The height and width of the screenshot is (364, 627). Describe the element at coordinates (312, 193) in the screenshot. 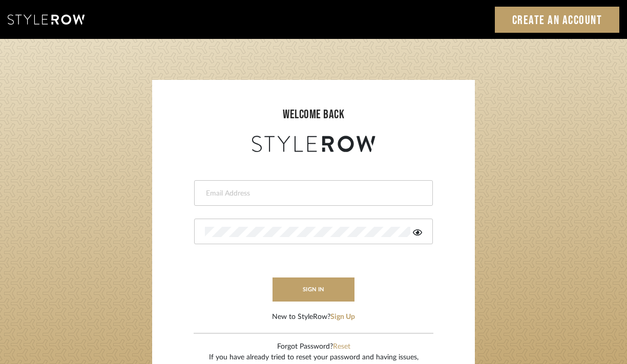

I see `input: Email Address` at that location.